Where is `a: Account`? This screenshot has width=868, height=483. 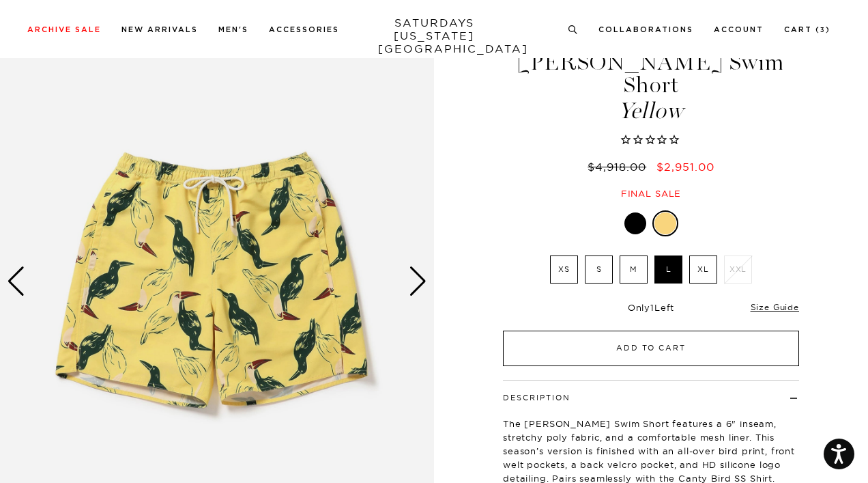
a: Account is located at coordinates (739, 29).